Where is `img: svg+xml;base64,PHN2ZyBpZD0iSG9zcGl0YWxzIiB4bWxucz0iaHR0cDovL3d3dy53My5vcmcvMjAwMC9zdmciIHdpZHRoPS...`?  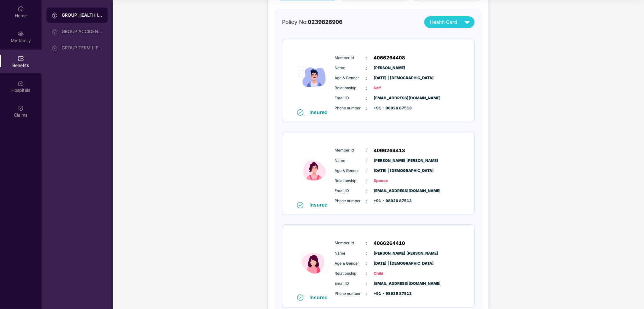
img: svg+xml;base64,PHN2ZyBpZD0iSG9zcGl0YWxzIiB4bWxucz0iaHR0cDovL3d3dy53My5vcmcvMjAwMC9zdmciIHdpZHRoPS... is located at coordinates (21, 84).